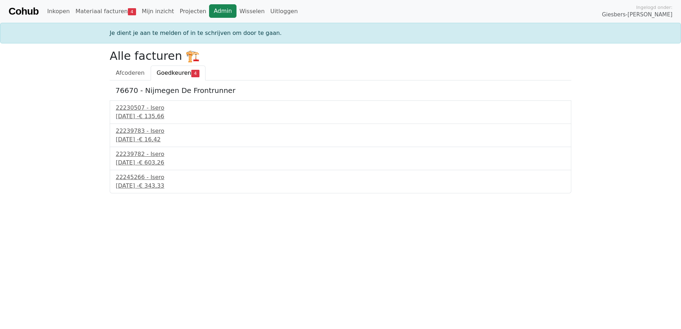 The image size is (681, 329). Describe the element at coordinates (178, 73) in the screenshot. I see `a: Goedkeuren4` at that location.